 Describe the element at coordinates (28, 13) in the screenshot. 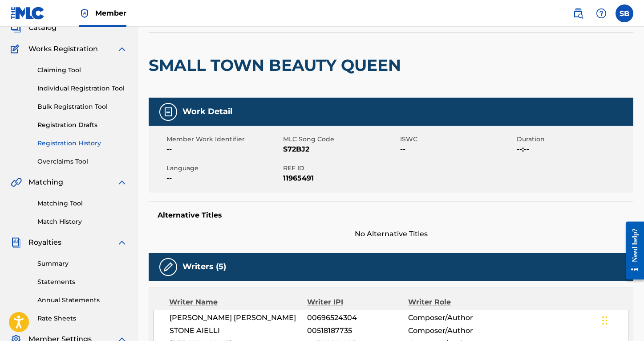

I see `img: MLC Logo` at that location.